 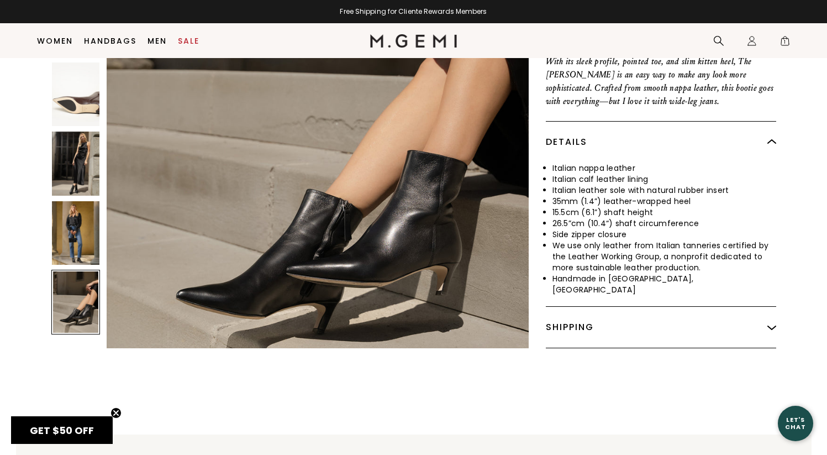 I want to click on a: Men, so click(x=157, y=41).